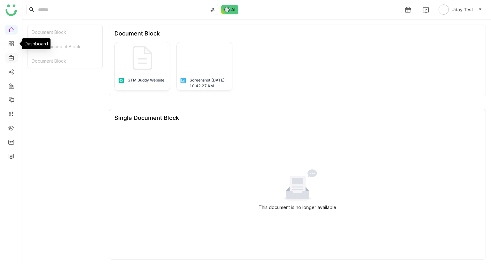 The width and height of the screenshot is (491, 264). Describe the element at coordinates (204, 58) in the screenshot. I see `img: 6858f8b3594932469e840d5a` at that location.